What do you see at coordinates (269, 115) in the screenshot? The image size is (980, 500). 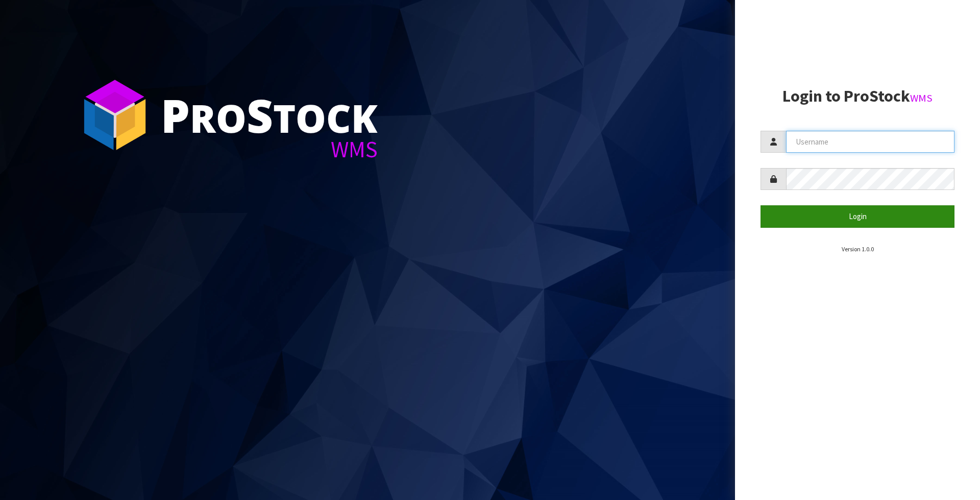 I see `div: ro tock` at bounding box center [269, 115].